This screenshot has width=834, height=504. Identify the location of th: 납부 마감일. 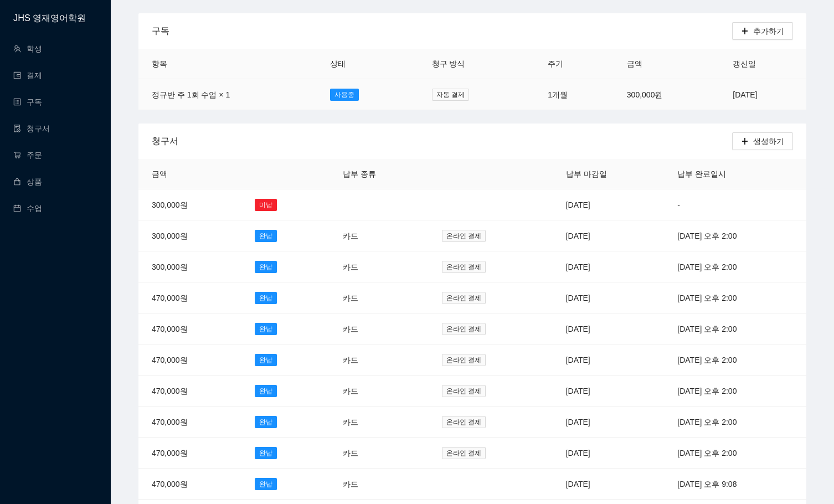
(609, 174).